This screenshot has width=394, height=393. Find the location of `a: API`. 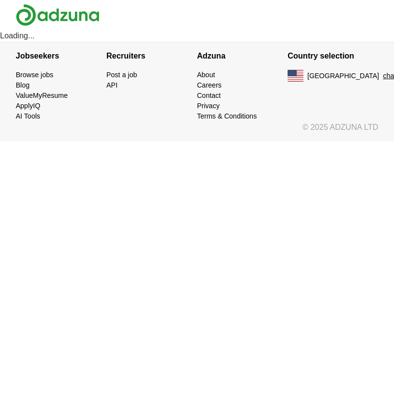

a: API is located at coordinates (112, 85).